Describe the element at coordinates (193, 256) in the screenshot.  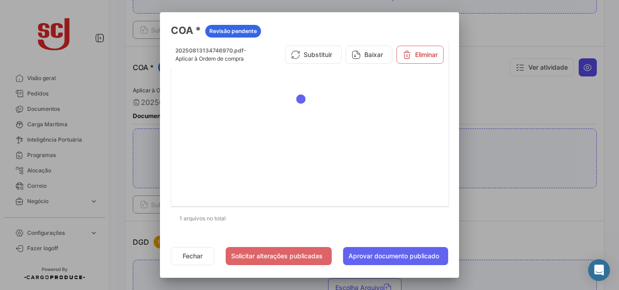
I see `button: Fechar` at that location.